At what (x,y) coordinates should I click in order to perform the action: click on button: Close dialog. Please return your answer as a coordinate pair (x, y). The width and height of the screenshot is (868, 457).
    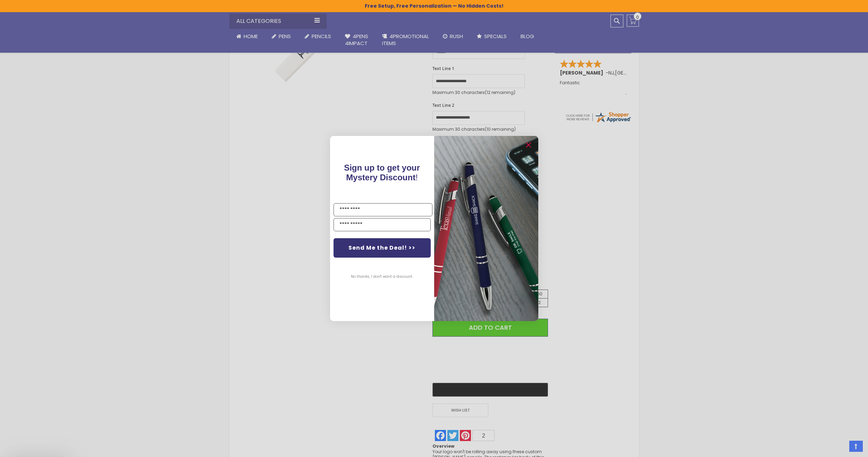
    Looking at the image, I should click on (529, 145).